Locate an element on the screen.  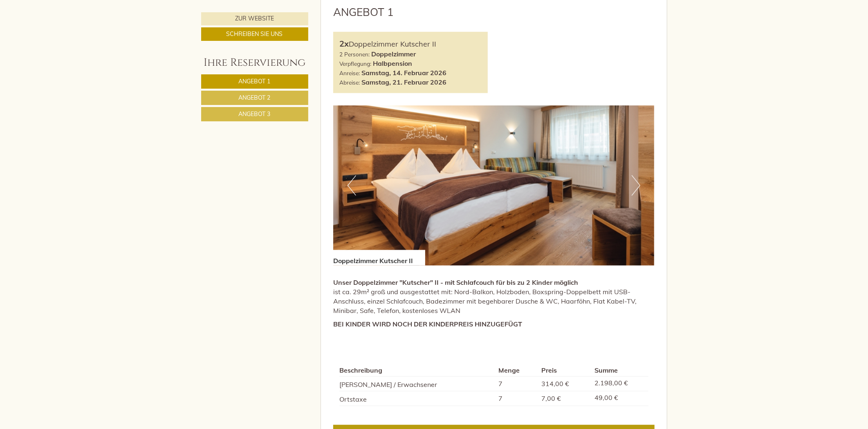
b: Samstag, 21. Februar 2026 is located at coordinates (404, 83).